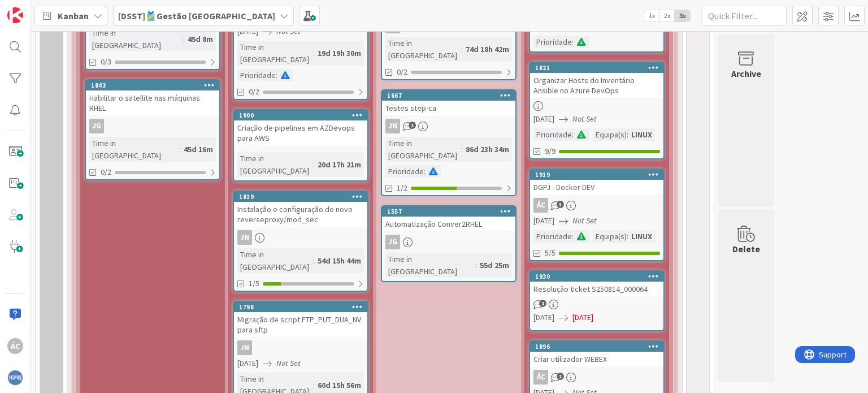  I want to click on span: 5/5, so click(550, 253).